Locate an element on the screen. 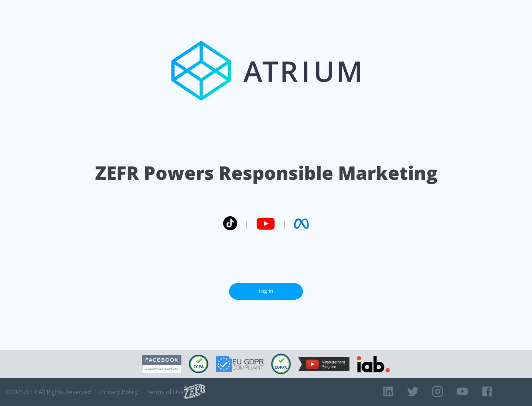  h1: ZEFR Powers Responsible Marketing is located at coordinates (266, 173).